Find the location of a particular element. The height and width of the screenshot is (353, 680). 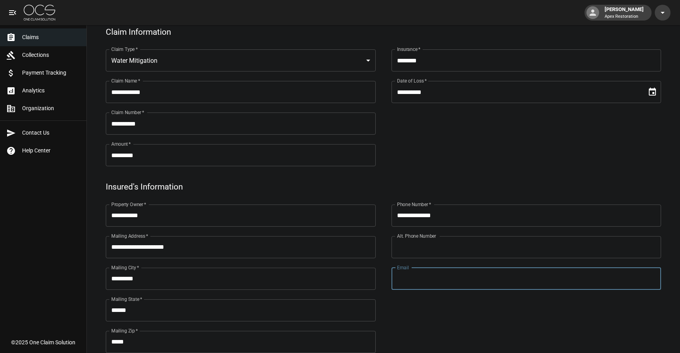

label: Insurance is located at coordinates (408, 49).